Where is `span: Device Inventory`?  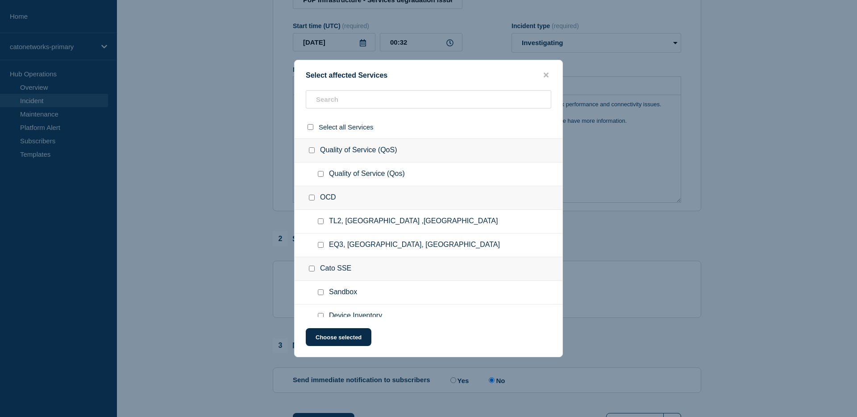 span: Device Inventory is located at coordinates (355, 316).